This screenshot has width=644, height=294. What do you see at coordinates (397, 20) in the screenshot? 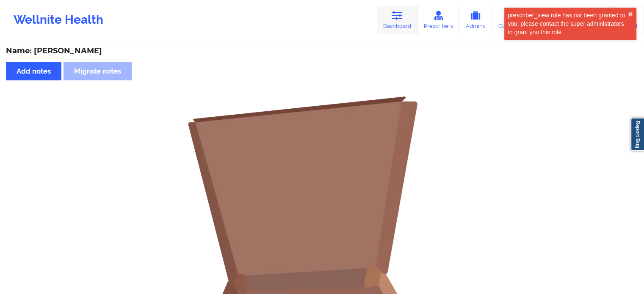
I see `a: Dashboard` at bounding box center [397, 20].